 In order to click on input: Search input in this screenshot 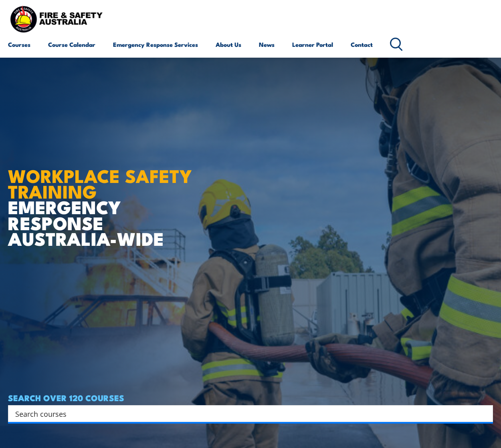, I will do `click(245, 414)`.